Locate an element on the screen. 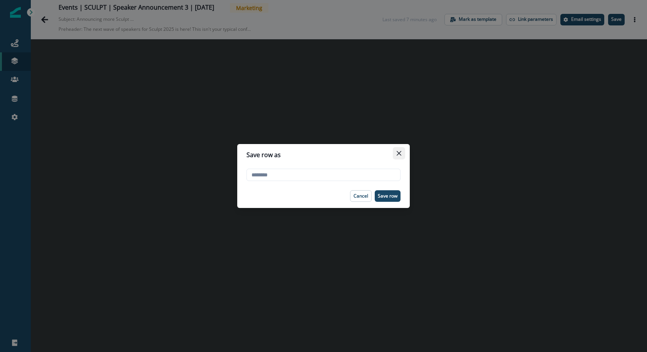 The width and height of the screenshot is (647, 352). button: Save row is located at coordinates (388, 196).